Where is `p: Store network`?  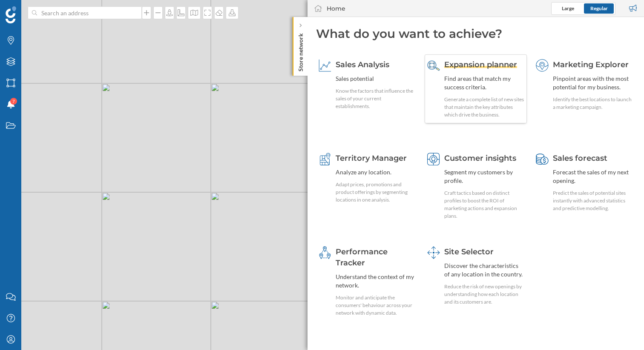 p: Store network is located at coordinates (300, 51).